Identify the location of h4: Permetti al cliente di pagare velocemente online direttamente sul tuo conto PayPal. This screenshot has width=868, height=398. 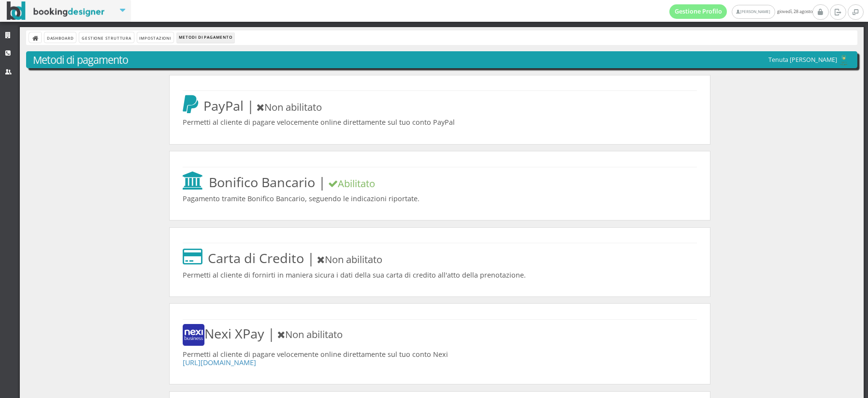
(439, 122).